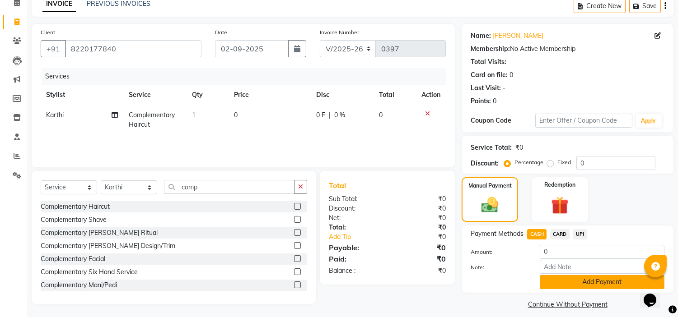 This screenshot has height=317, width=678. What do you see at coordinates (354, 218) in the screenshot?
I see `div: Net:` at bounding box center [354, 218].